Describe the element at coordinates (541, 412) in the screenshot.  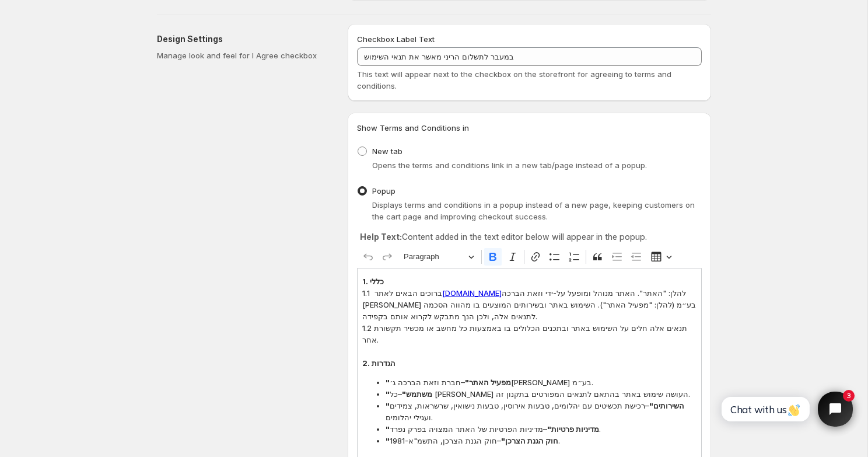
I see `span: –רכישת תכשיטים עם יהלומים, טבעות אירוסין, טבעות נישואין, שרשראות, צמידים ועגילי יהלומים.` at that location.